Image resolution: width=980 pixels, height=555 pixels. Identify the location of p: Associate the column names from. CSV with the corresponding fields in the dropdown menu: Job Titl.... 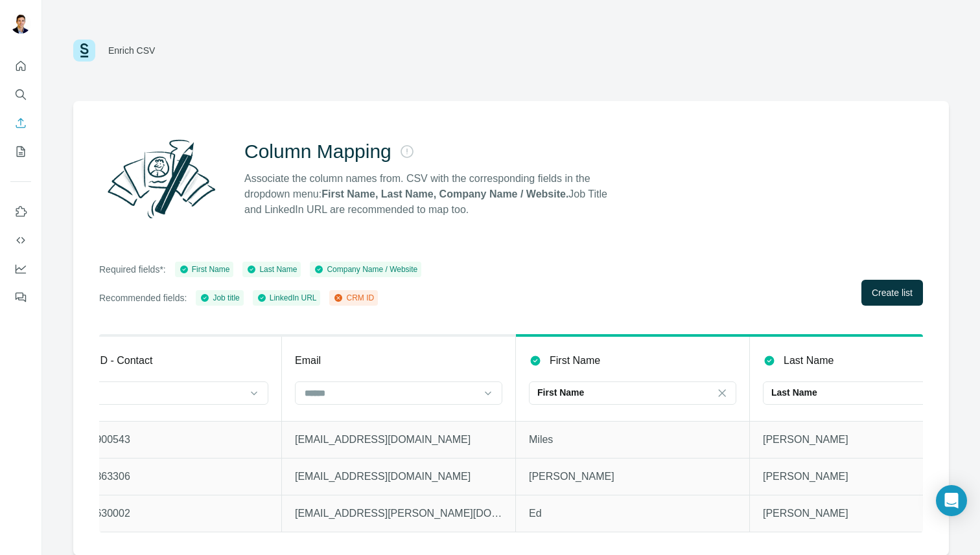
(431, 194).